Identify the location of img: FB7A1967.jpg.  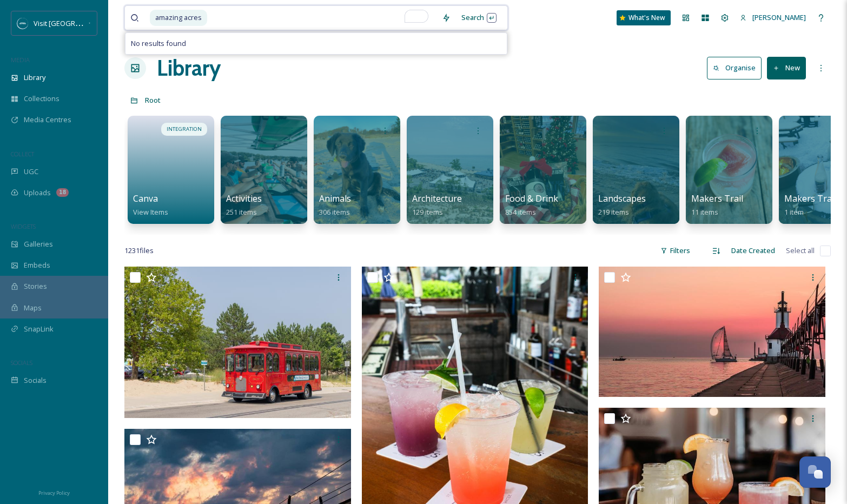
(238, 342).